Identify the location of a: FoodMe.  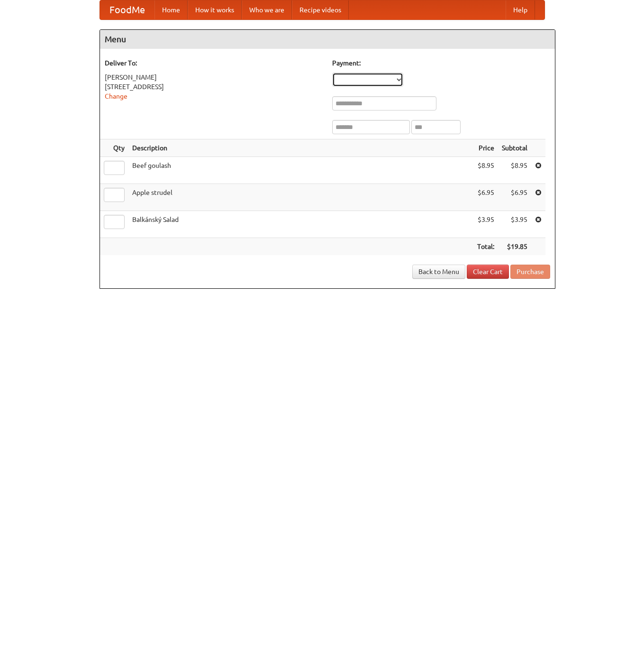
(127, 10).